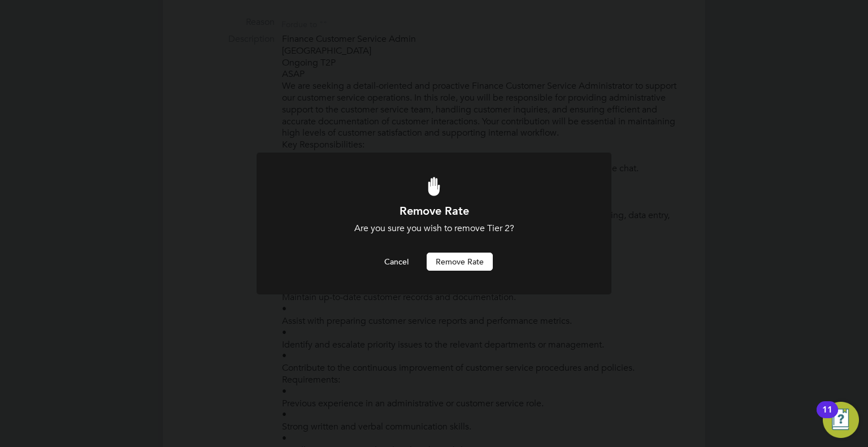  What do you see at coordinates (841, 421) in the screenshot?
I see `button: Open Resource Center, 11 new notifications` at bounding box center [841, 421].